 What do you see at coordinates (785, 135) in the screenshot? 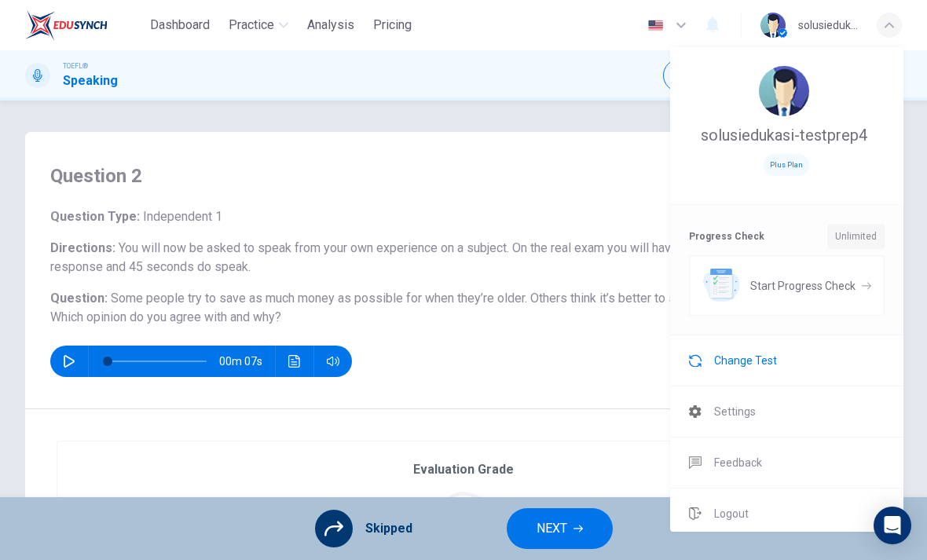
I see `span: solusiedukasi-testprep4` at bounding box center [785, 135].